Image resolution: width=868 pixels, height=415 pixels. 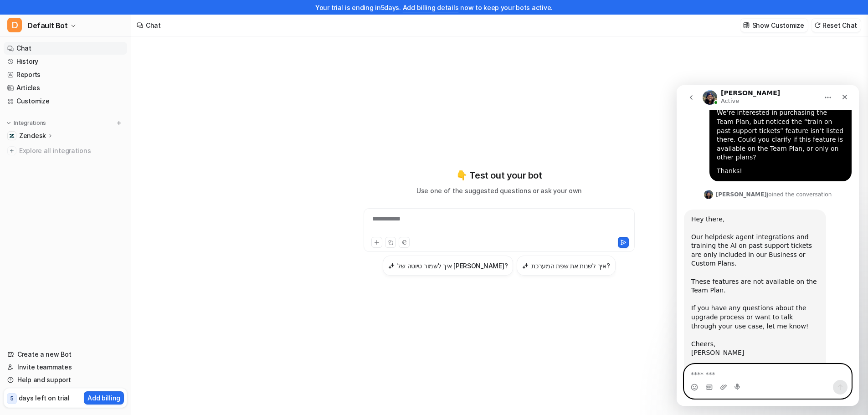 I want to click on p: 5, so click(x=12, y=399).